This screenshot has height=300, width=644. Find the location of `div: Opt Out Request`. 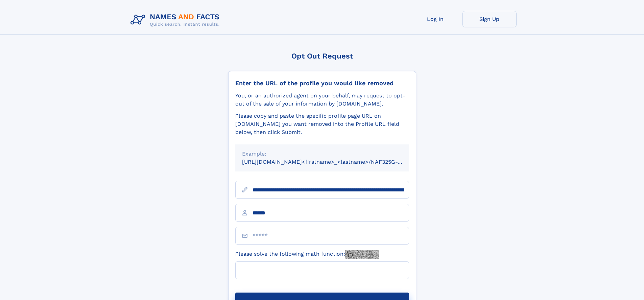

div: Opt Out Request is located at coordinates (322, 56).